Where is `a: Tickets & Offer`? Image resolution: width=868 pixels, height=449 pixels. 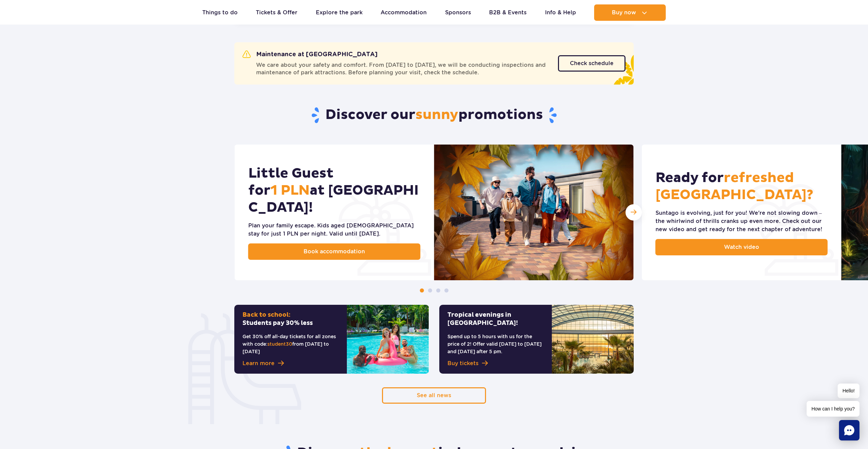
a: Tickets & Offer is located at coordinates (276, 13).